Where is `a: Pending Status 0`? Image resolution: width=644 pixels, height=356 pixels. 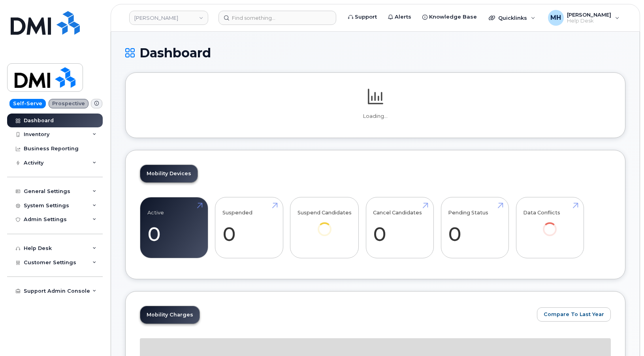
a: Pending Status 0 is located at coordinates (475, 228).